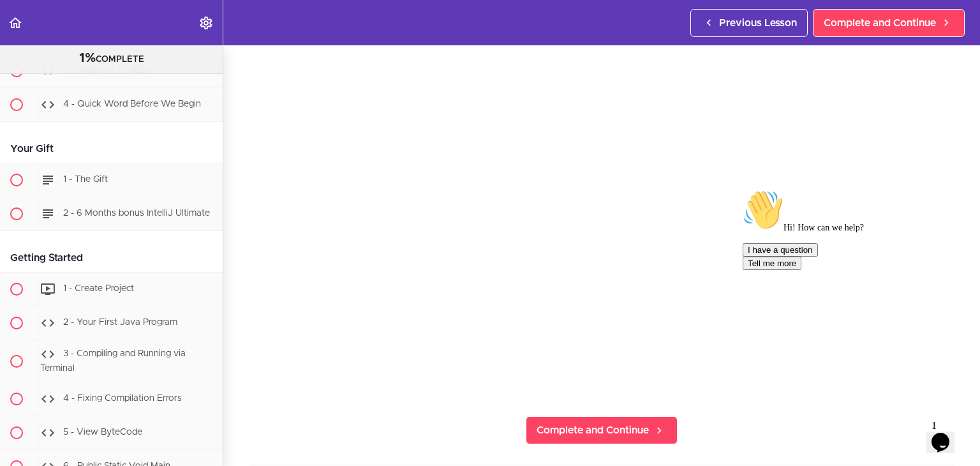 The height and width of the screenshot is (466, 980). I want to click on div: 👋Hi! How can we help?I have a questionTell me more, so click(120, 46).